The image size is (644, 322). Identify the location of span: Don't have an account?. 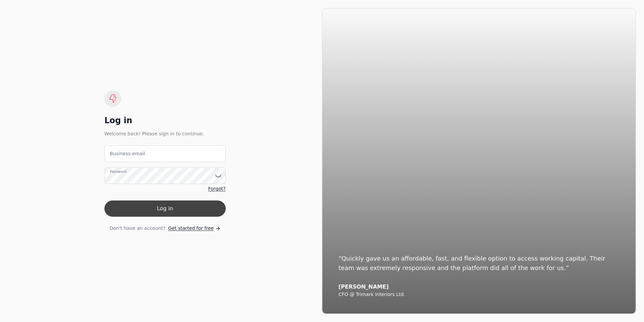
(138, 228).